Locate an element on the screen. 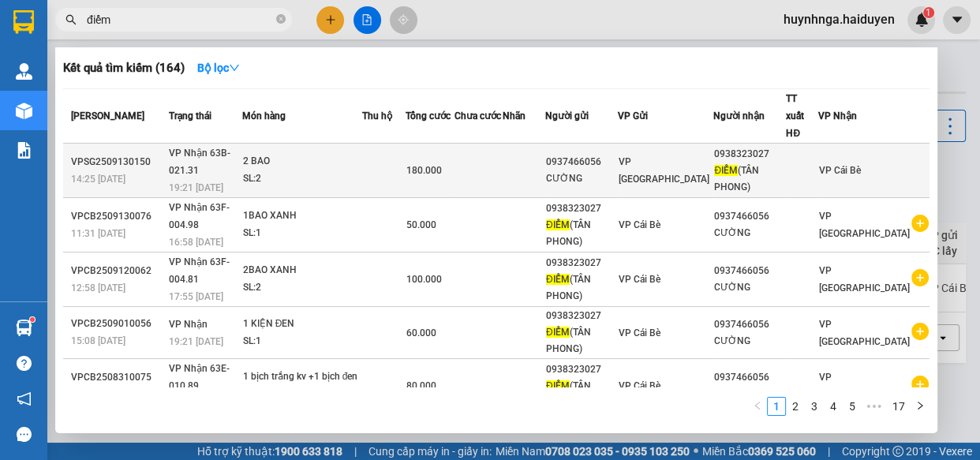 This screenshot has width=980, height=460. span: Thu hộ is located at coordinates (377, 116).